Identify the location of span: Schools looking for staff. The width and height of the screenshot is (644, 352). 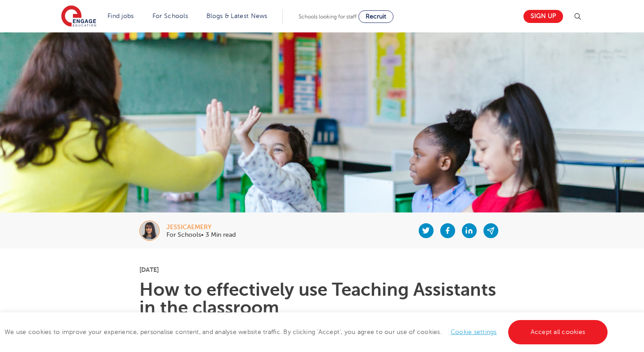
(327, 16).